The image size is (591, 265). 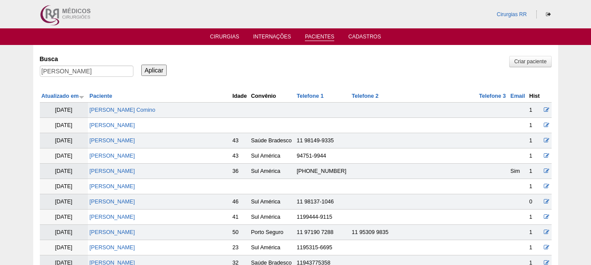 I want to click on a: Criar paciente, so click(x=530, y=62).